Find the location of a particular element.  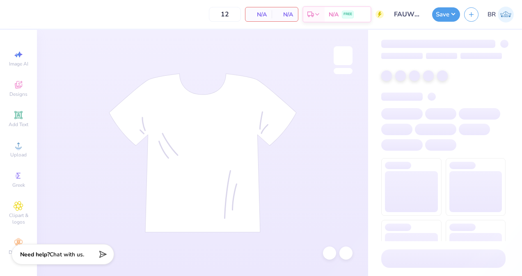

a: BR is located at coordinates (500, 14).